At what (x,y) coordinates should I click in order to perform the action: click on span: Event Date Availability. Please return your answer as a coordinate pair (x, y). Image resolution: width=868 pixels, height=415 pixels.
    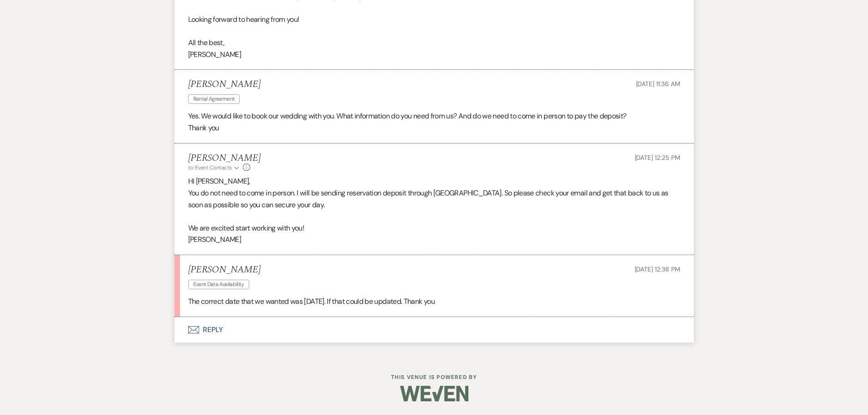
    Looking at the image, I should click on (219, 284).